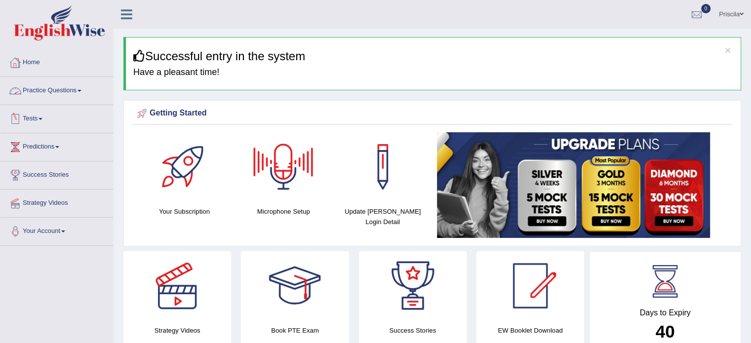 This screenshot has width=751, height=343. Describe the element at coordinates (665, 331) in the screenshot. I see `b: 40` at that location.